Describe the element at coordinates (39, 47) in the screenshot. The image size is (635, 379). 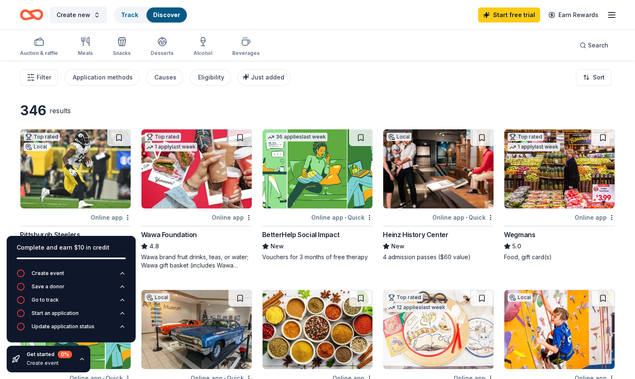
I see `button: Auction & raffle` at that location.